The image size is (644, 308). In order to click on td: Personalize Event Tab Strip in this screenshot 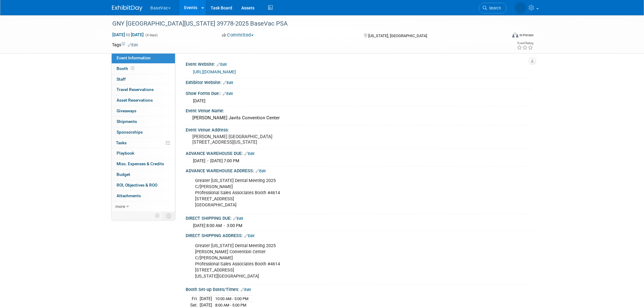, I will do `click(157, 216)`.